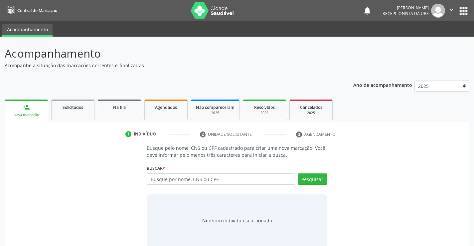 The image size is (474, 246). I want to click on span: Não compareceram, so click(215, 107).